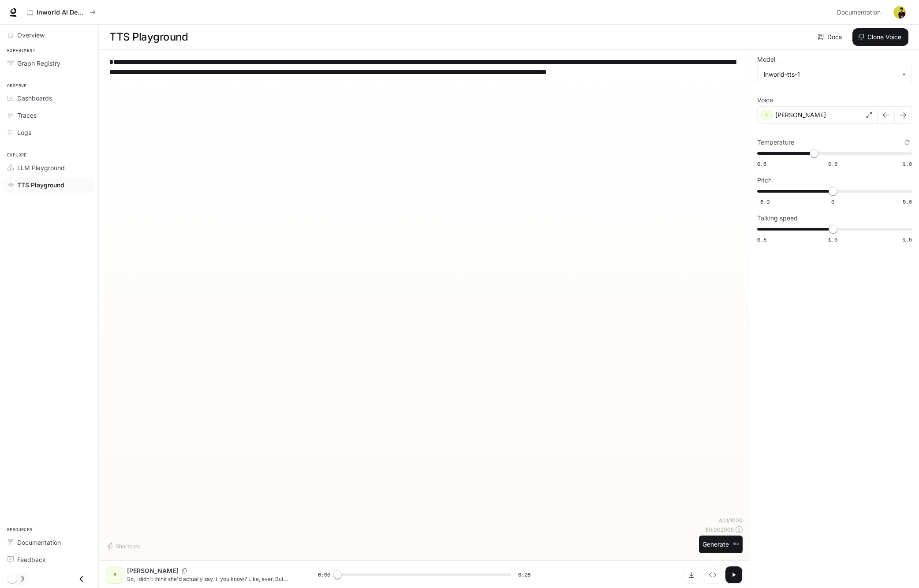 The image size is (919, 588). Describe the element at coordinates (324, 575) in the screenshot. I see `span: 0:00` at that location.